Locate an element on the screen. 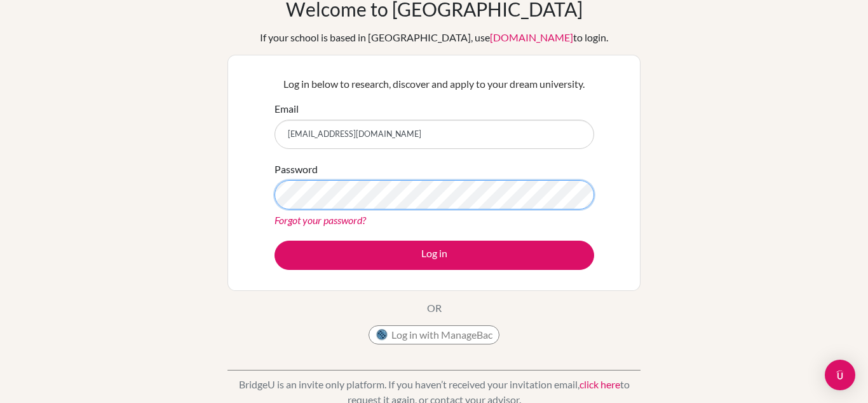 The image size is (868, 403). label: Email is located at coordinates (287, 109).